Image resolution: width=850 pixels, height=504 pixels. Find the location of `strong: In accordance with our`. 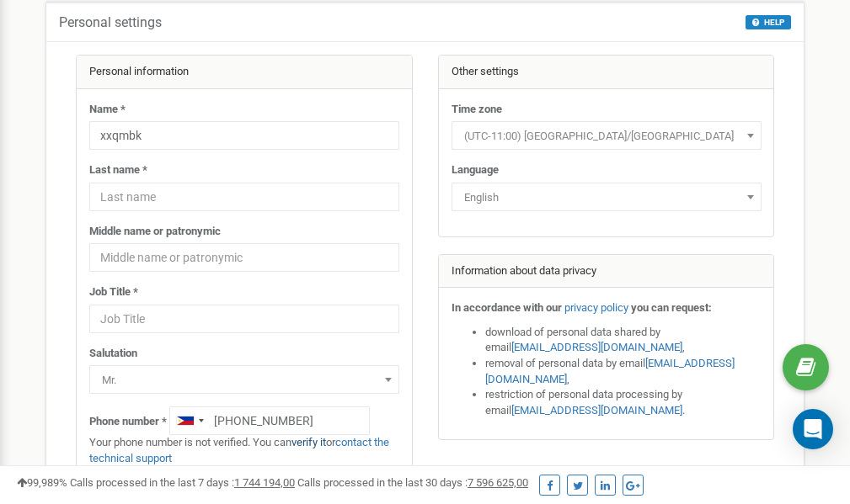

strong: In accordance with our is located at coordinates (506, 307).